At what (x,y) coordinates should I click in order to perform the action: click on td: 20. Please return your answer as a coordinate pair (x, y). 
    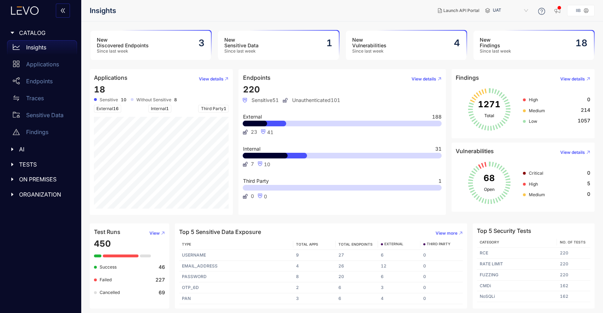
    Looking at the image, I should click on (357, 277).